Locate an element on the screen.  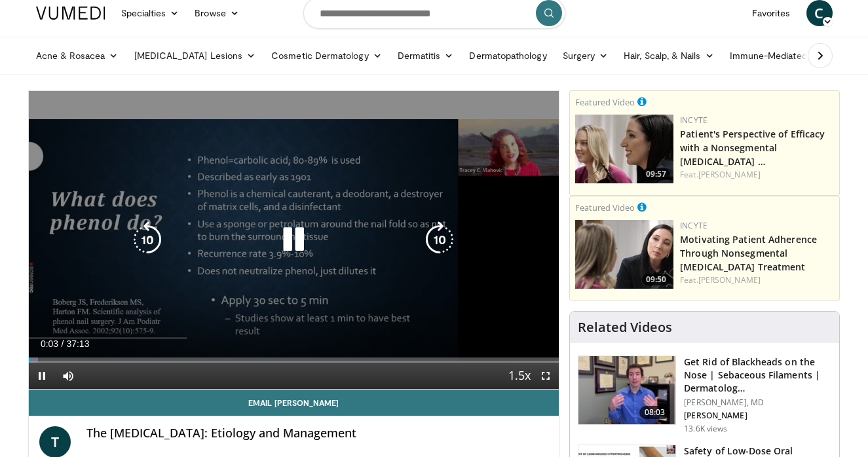
a: Dermatopathology is located at coordinates (508, 56).